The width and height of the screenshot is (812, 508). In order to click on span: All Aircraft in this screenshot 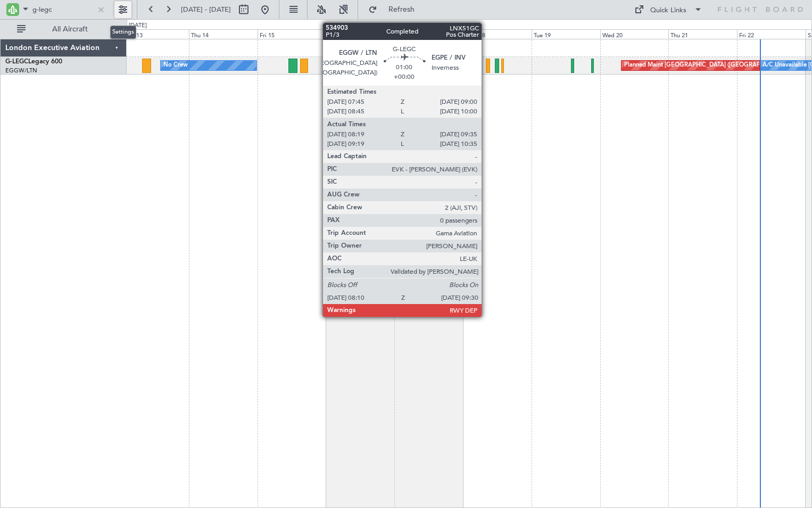, I will do `click(70, 29)`.